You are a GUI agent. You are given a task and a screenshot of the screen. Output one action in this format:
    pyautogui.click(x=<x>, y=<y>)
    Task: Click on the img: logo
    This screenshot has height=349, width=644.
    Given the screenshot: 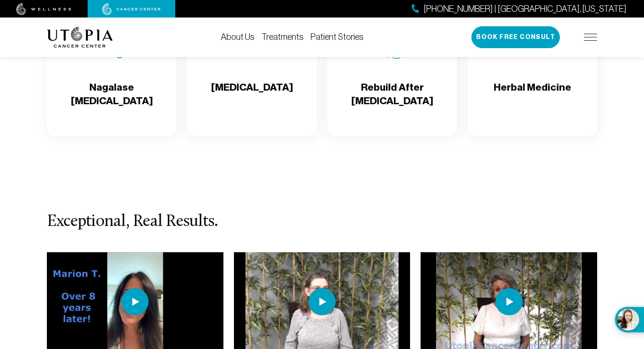 What is the action you would take?
    pyautogui.click(x=80, y=37)
    